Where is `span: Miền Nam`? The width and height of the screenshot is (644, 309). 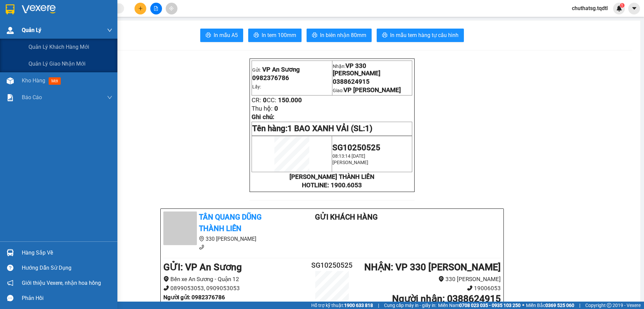 span: Miền Nam is located at coordinates (479, 305).